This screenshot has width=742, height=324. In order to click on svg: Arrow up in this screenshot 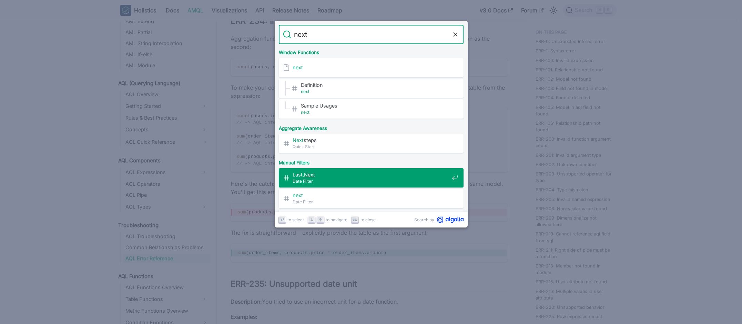, I will do `click(320, 220)`.